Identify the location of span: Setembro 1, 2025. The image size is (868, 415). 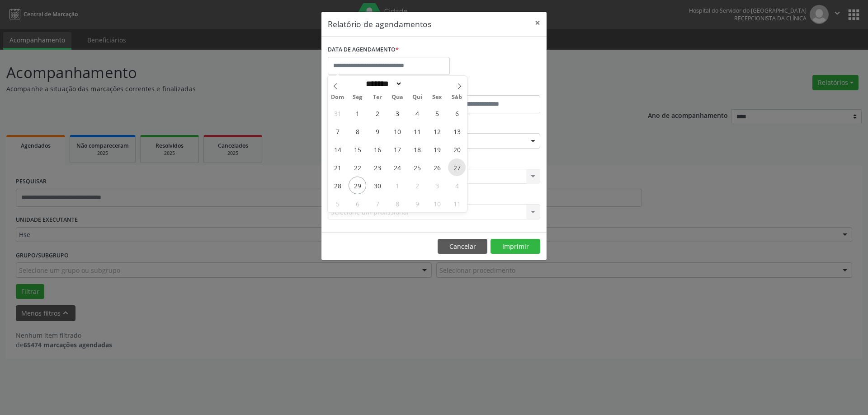
(357, 113).